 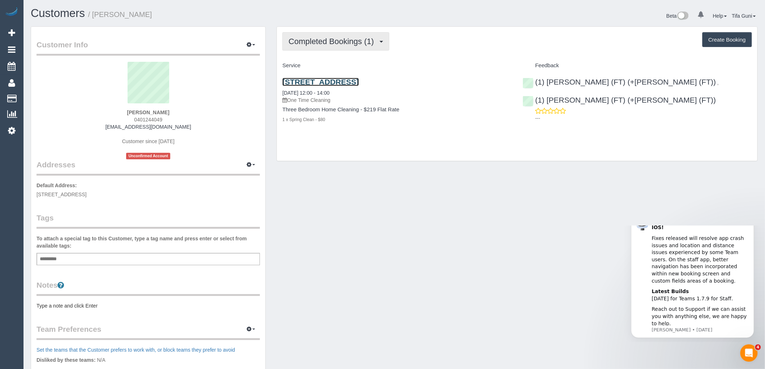 I want to click on img: Automaid Logo, so click(x=12, y=12).